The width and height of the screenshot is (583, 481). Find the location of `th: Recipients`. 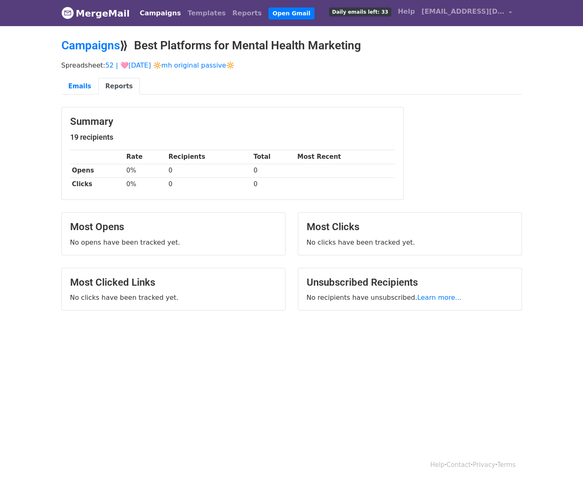

th: Recipients is located at coordinates (209, 157).